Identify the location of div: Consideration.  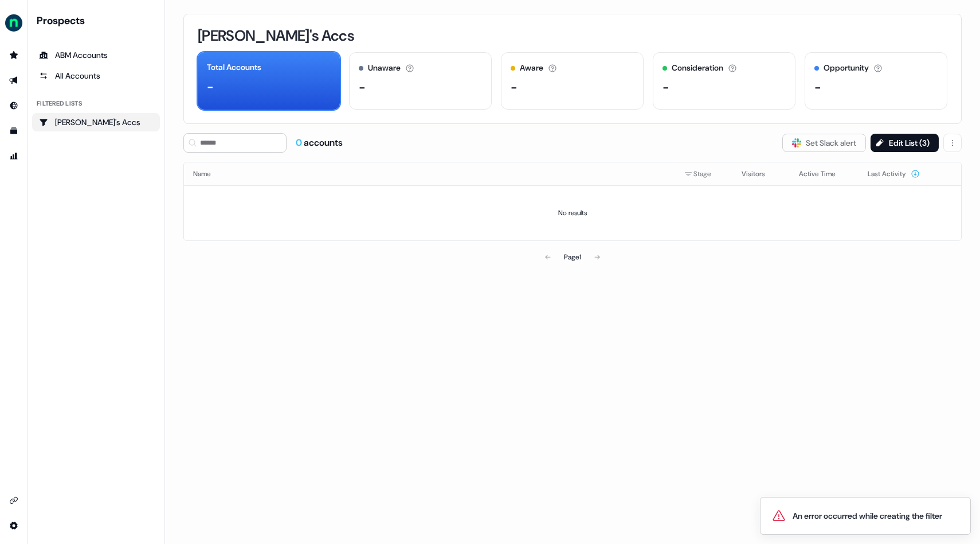
(698, 68).